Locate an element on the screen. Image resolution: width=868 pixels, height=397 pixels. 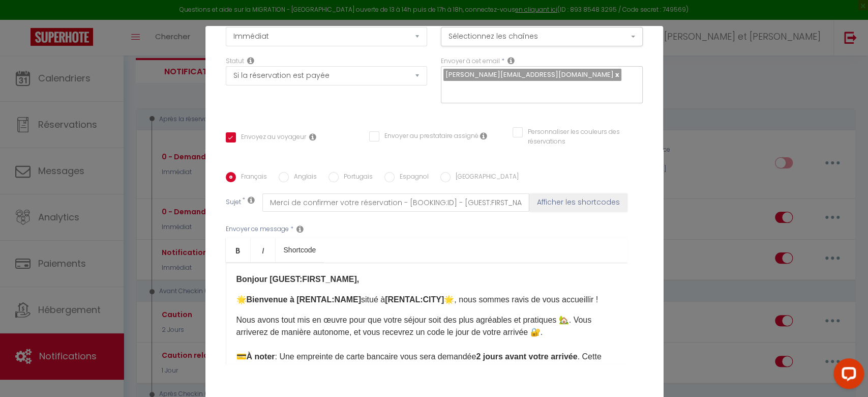
label: Envoyez au voyageur is located at coordinates (271, 138).